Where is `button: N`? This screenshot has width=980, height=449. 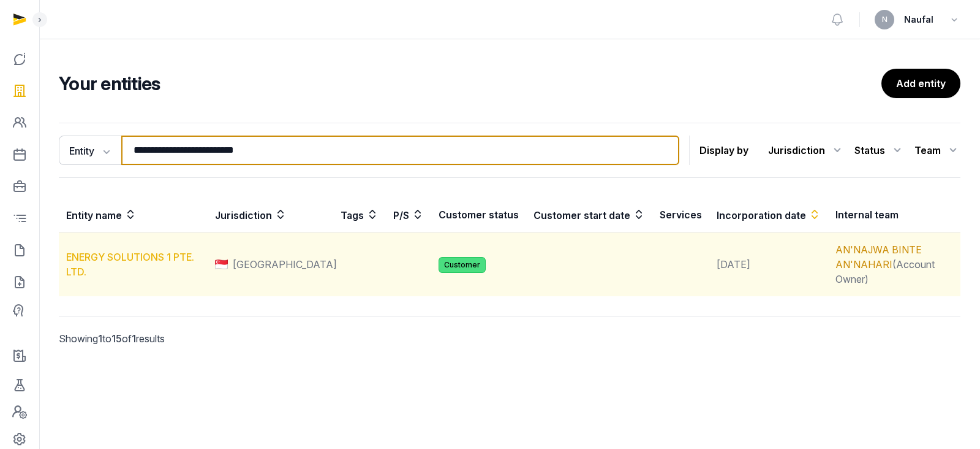
button: N is located at coordinates (884, 20).